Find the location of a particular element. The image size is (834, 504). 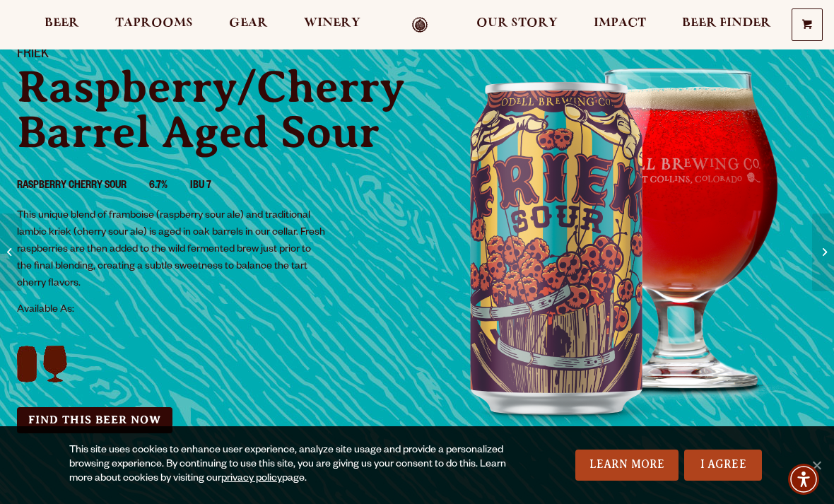

h1: Friek is located at coordinates (210, 55).